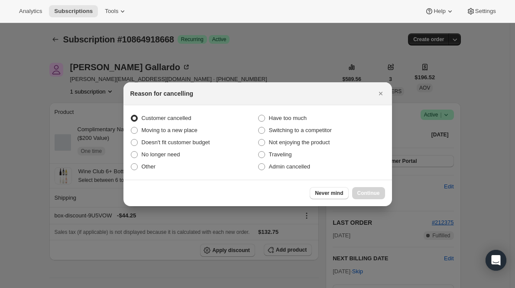  What do you see at coordinates (30, 11) in the screenshot?
I see `span: Analytics` at bounding box center [30, 11].